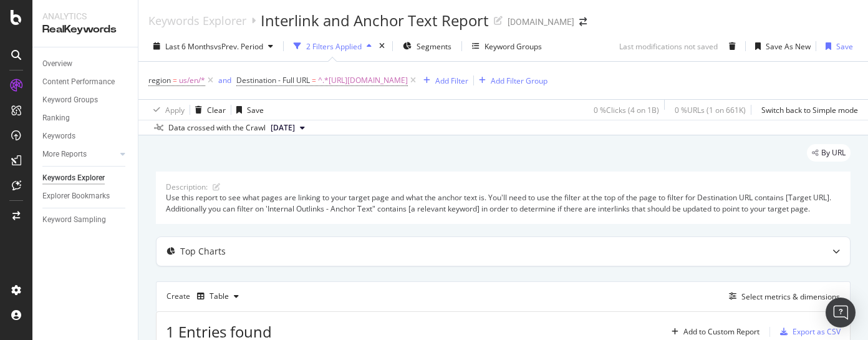  I want to click on button: 2 Filters Applied, so click(333, 46).